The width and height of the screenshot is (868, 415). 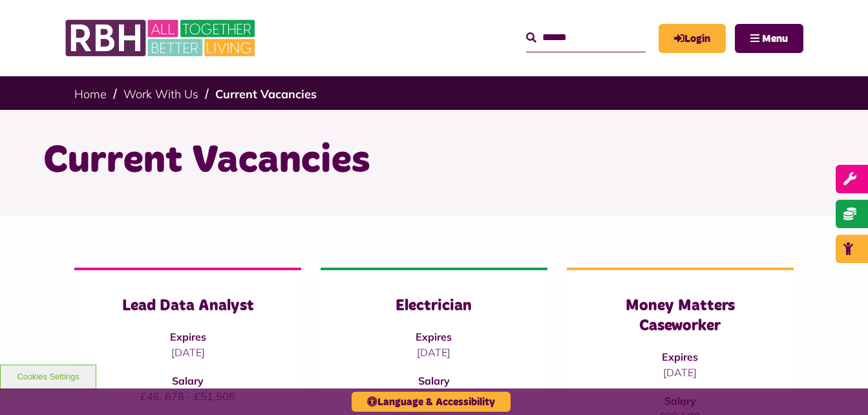 I want to click on span: Menu, so click(x=775, y=39).